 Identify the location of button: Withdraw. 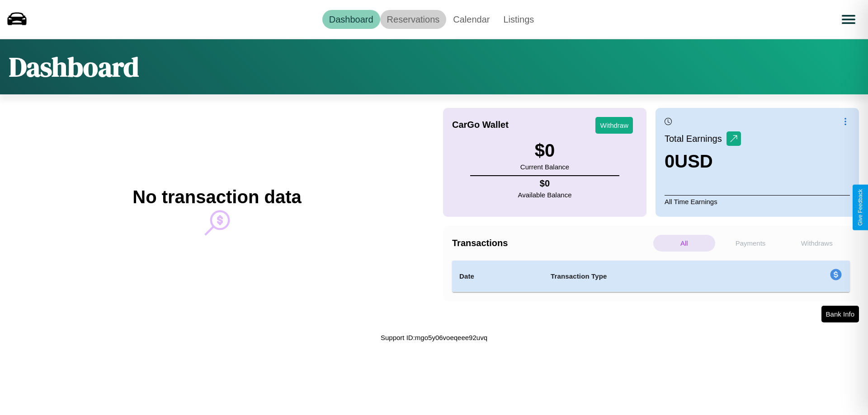
(614, 125).